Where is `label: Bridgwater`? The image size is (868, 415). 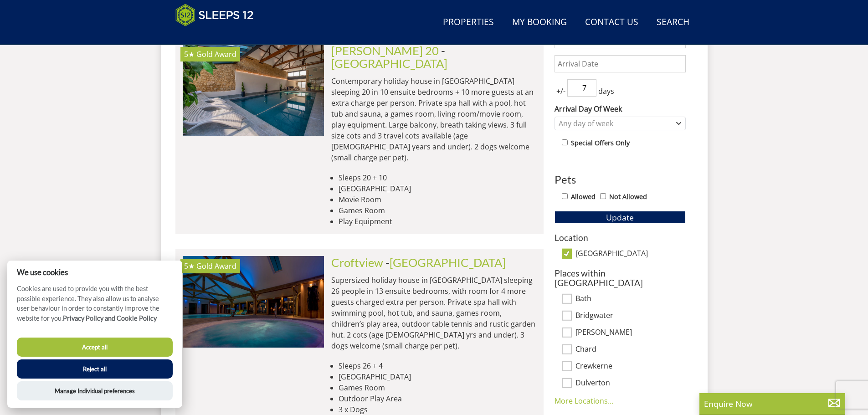
label: Bridgwater is located at coordinates (631, 316).